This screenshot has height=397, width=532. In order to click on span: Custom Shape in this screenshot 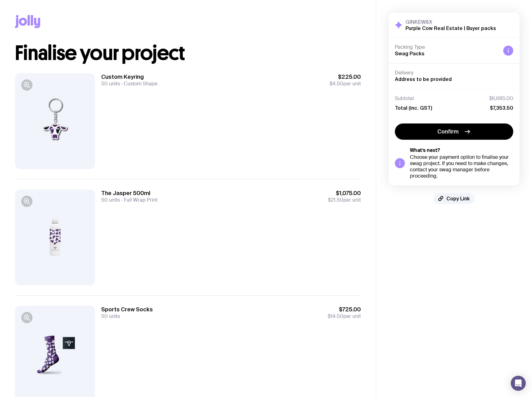, I will do `click(139, 83)`.